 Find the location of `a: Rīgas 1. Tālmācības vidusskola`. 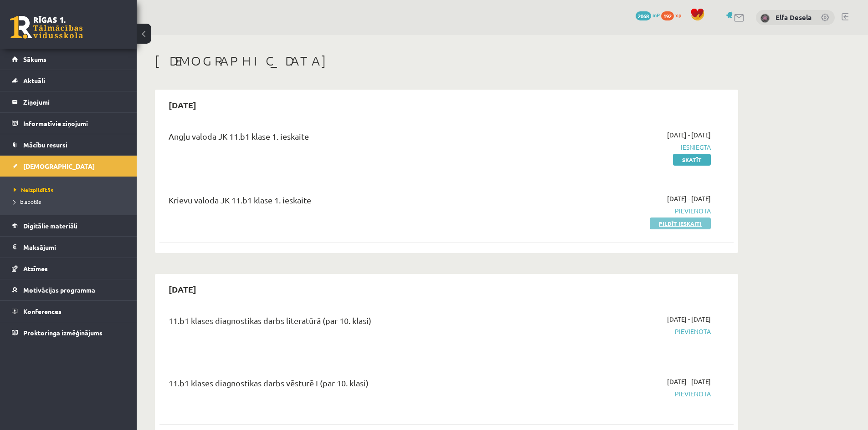

a: Rīgas 1. Tālmācības vidusskola is located at coordinates (47, 27).